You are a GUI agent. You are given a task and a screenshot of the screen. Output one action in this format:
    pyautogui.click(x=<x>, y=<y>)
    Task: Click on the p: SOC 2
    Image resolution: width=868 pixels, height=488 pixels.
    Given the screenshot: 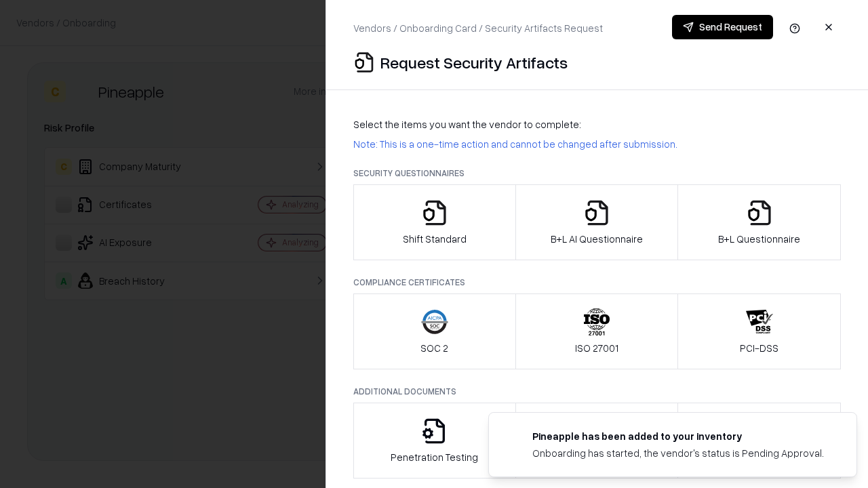 What is the action you would take?
    pyautogui.click(x=434, y=348)
    